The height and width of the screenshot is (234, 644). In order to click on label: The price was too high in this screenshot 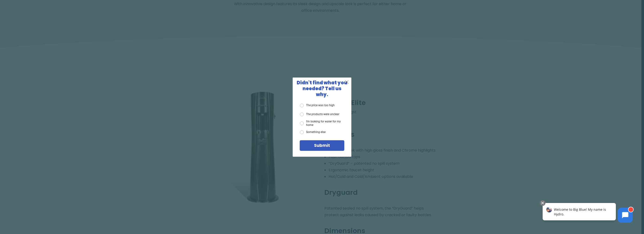, I will do `click(318, 106)`.